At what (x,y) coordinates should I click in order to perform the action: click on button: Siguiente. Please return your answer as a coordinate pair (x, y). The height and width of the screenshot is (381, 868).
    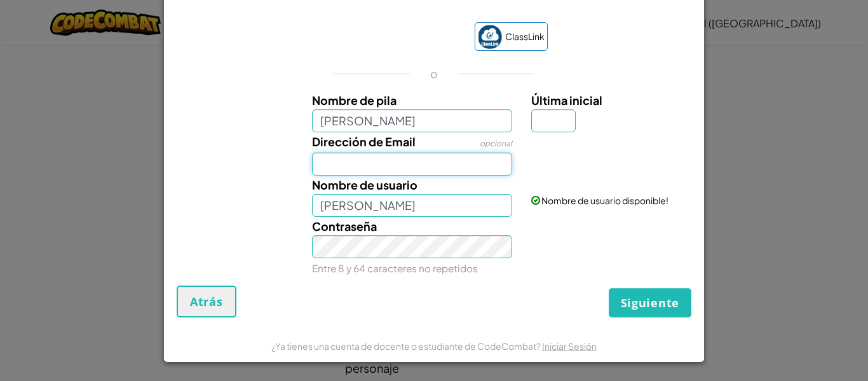
    Looking at the image, I should click on (651, 303).